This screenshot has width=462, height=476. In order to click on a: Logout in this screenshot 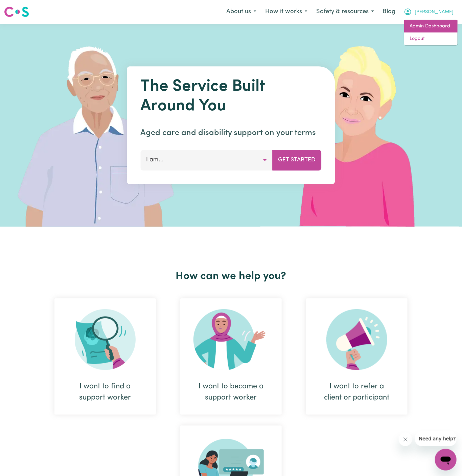, I will do `click(431, 39)`.